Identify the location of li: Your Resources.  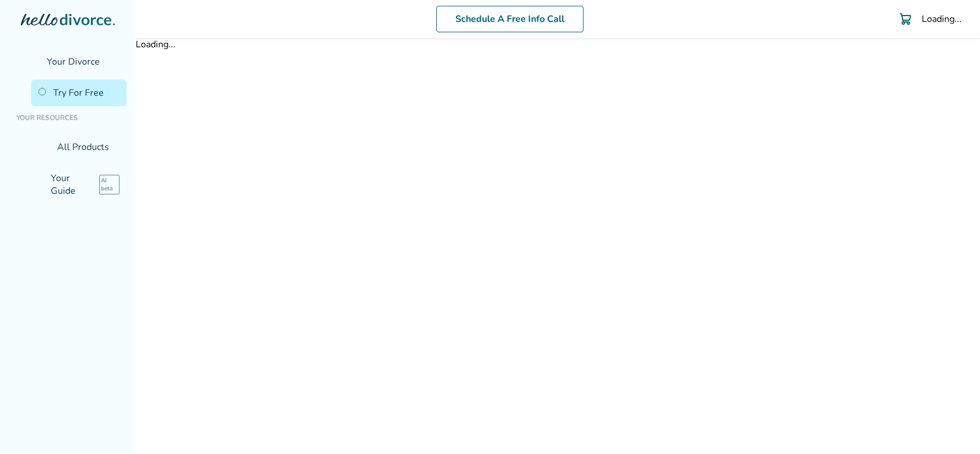
(68, 118).